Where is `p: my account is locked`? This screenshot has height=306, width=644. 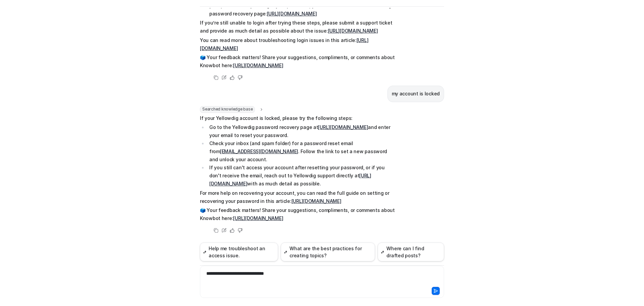 p: my account is locked is located at coordinates (416, 94).